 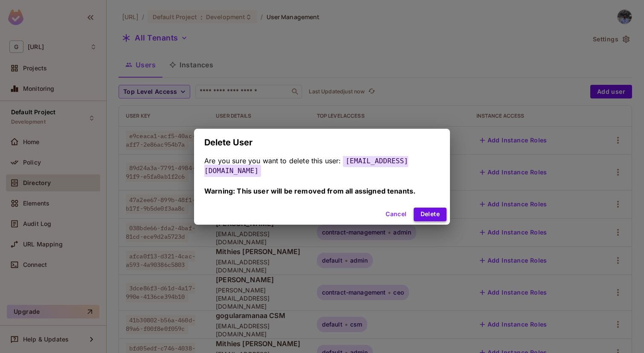 What do you see at coordinates (395, 214) in the screenshot?
I see `button: Cancel` at bounding box center [395, 214].